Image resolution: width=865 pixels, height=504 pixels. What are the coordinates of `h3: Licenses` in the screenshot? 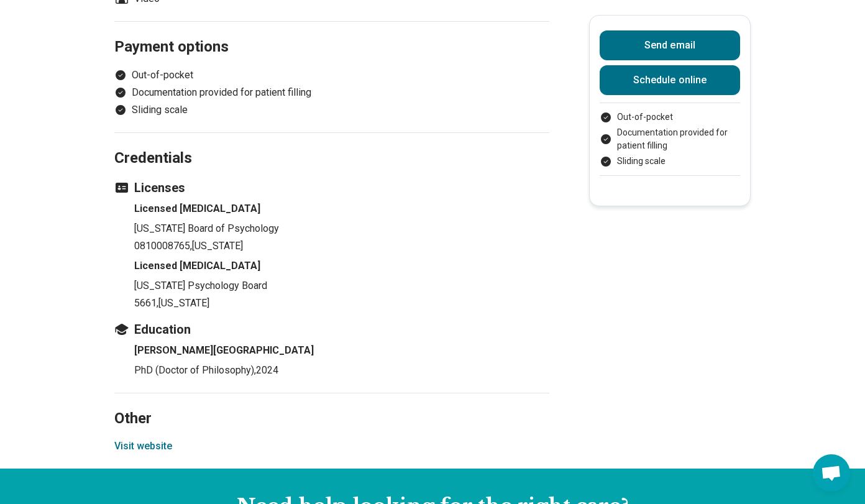 It's located at (332, 188).